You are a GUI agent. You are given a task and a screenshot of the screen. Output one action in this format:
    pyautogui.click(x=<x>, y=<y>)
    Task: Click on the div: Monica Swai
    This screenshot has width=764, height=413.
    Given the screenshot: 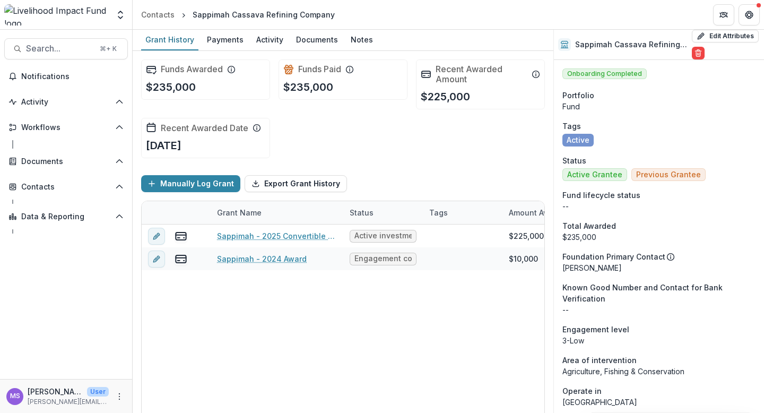 What is the action you would take?
    pyautogui.click(x=15, y=396)
    